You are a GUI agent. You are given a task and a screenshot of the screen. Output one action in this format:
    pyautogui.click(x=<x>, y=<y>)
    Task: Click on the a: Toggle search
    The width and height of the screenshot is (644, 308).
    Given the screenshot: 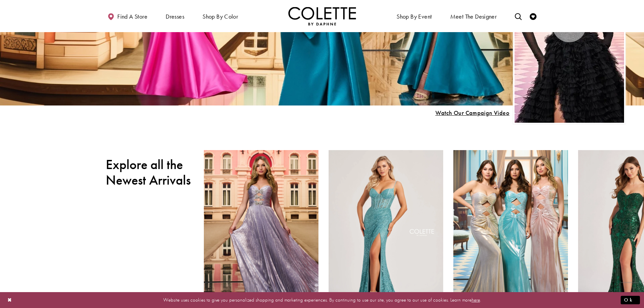 What is the action you would take?
    pyautogui.click(x=518, y=16)
    